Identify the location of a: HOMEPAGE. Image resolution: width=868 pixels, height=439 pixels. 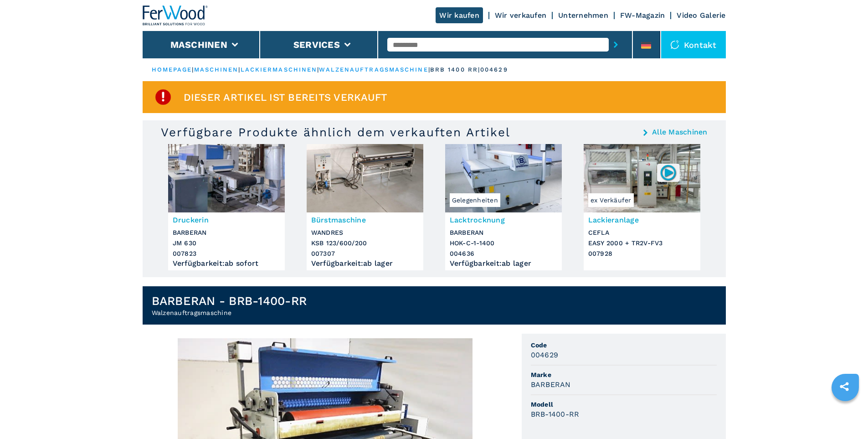
(172, 70).